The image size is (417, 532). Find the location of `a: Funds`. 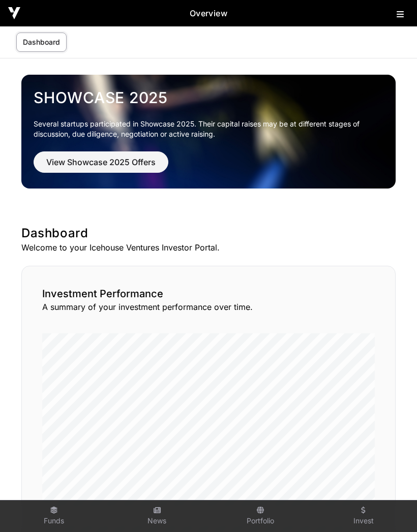

a: Funds is located at coordinates (53, 517).